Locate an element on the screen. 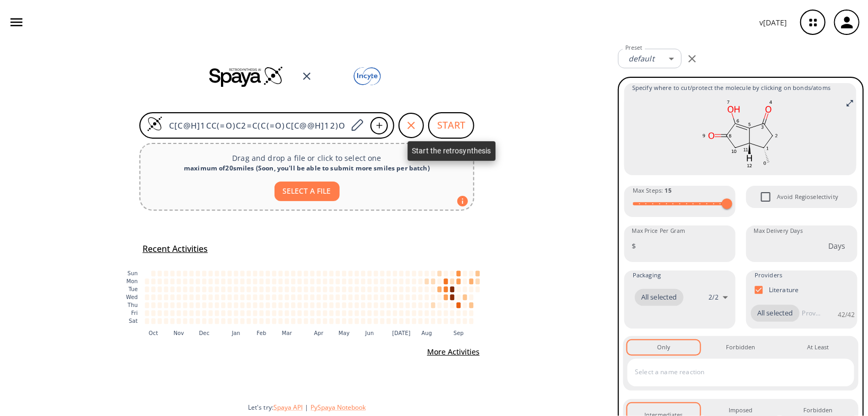 The image size is (868, 416). button: SELECT A FILE is located at coordinates (306, 191).